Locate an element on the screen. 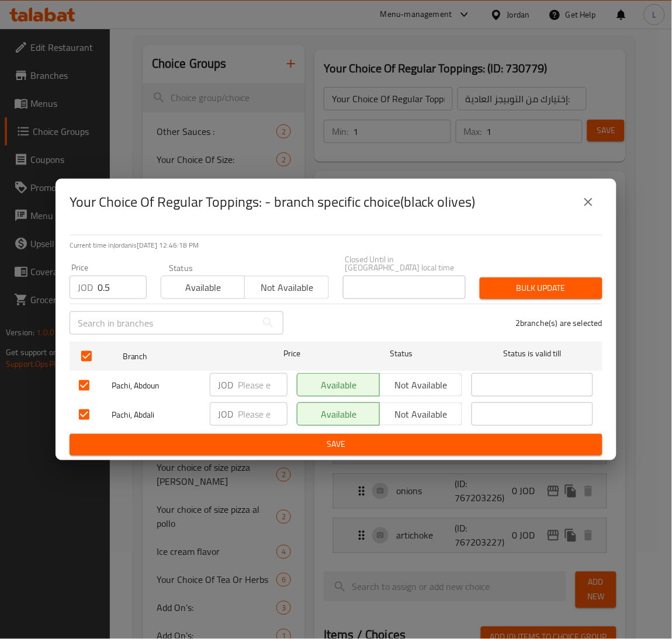  span: Save is located at coordinates (336, 445).